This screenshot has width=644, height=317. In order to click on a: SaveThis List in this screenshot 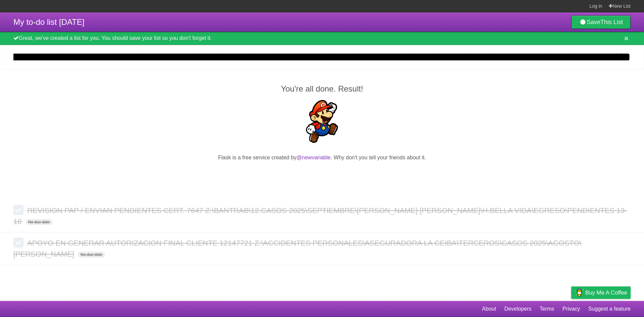, I will do `click(601, 22)`.